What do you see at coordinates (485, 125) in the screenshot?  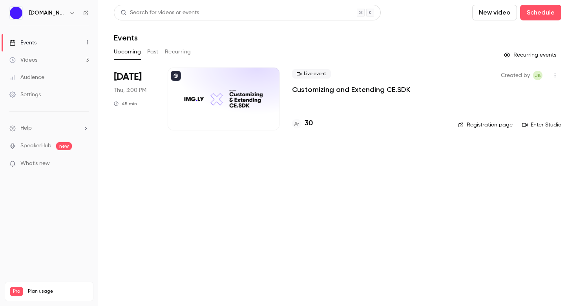 I see `a: Registration page` at bounding box center [485, 125].